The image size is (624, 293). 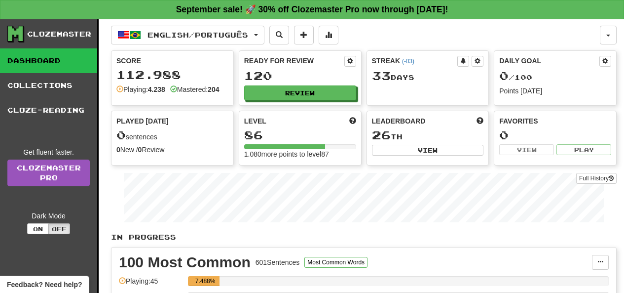 What do you see at coordinates (597, 178) in the screenshot?
I see `button: Full History` at bounding box center [597, 178].